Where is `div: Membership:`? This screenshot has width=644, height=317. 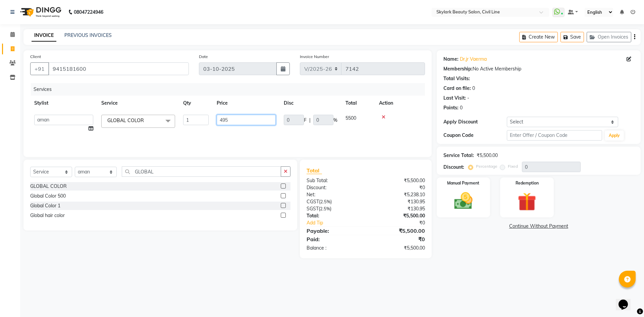 div: Membership: is located at coordinates (458, 69).